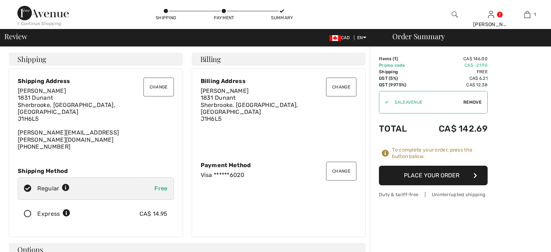 The width and height of the screenshot is (551, 252). Describe the element at coordinates (527, 14) in the screenshot. I see `img: My Bag` at that location.